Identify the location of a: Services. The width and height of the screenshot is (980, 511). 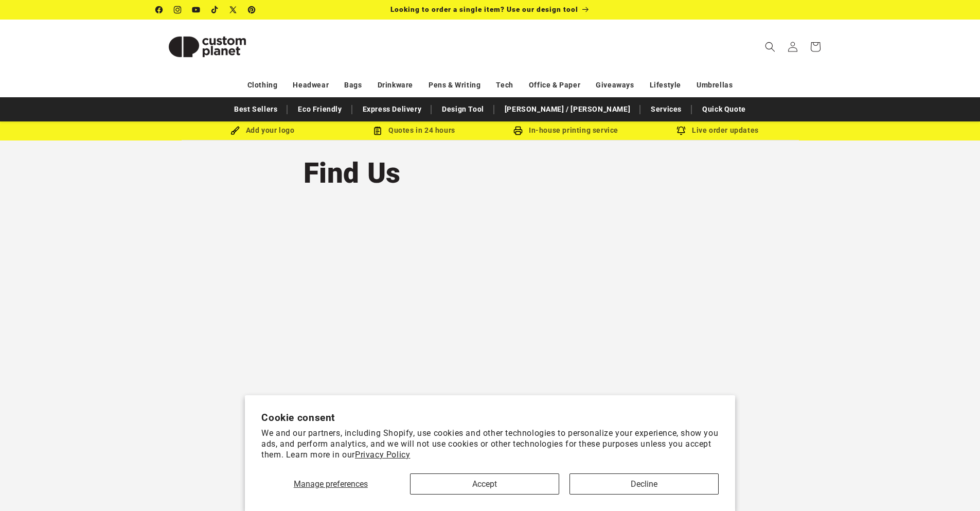
(666, 109).